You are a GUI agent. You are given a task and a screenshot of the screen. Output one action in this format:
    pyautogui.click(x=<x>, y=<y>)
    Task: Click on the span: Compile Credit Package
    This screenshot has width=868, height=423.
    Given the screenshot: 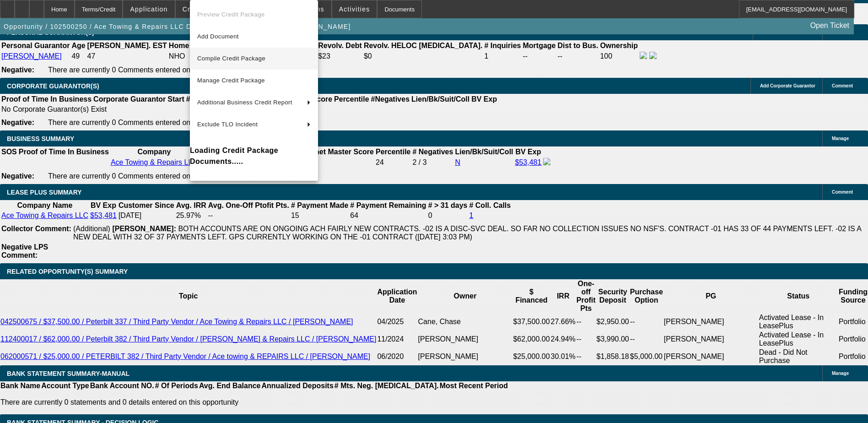 What is the action you would take?
    pyautogui.click(x=231, y=58)
    